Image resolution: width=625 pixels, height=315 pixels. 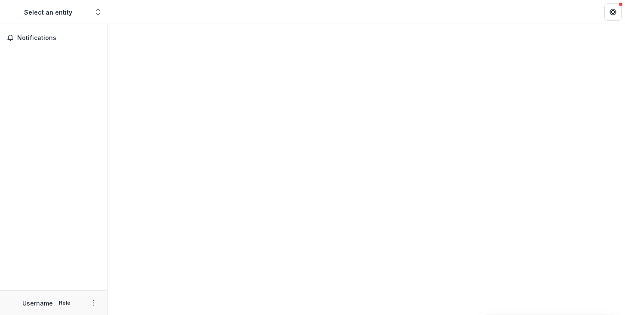 What do you see at coordinates (64, 303) in the screenshot?
I see `p: Role` at bounding box center [64, 303].